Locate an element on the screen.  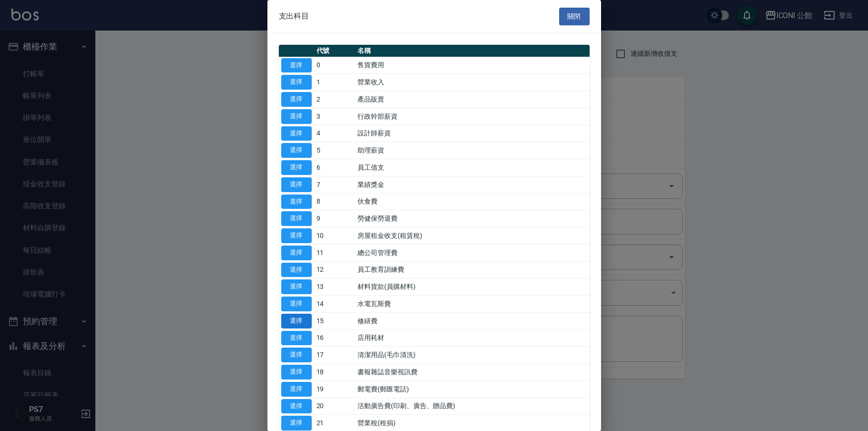
td: 勞健保勞退費 is located at coordinates (472, 218).